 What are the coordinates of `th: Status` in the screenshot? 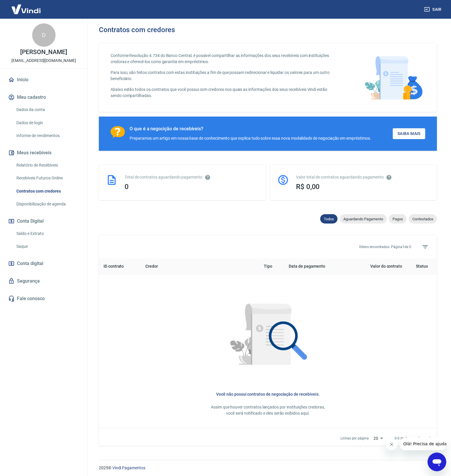 It's located at (422, 266).